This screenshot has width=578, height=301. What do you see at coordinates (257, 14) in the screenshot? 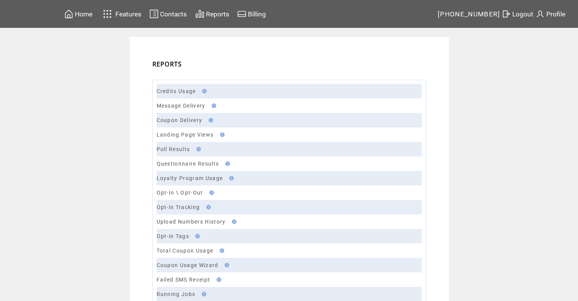
I see `span: Billing` at bounding box center [257, 14].